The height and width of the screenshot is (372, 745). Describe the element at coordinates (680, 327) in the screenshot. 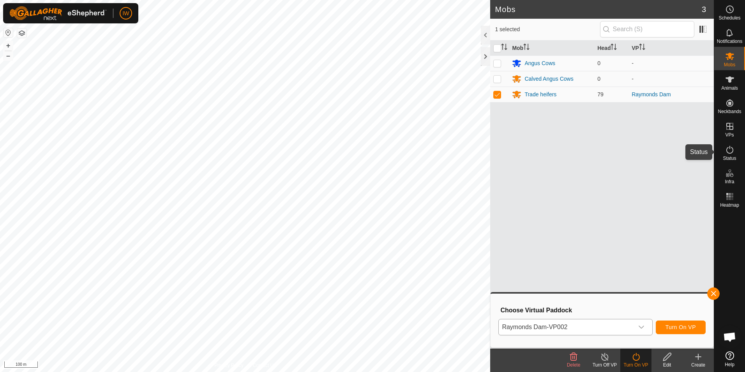

I see `span: Turn On VP` at that location.